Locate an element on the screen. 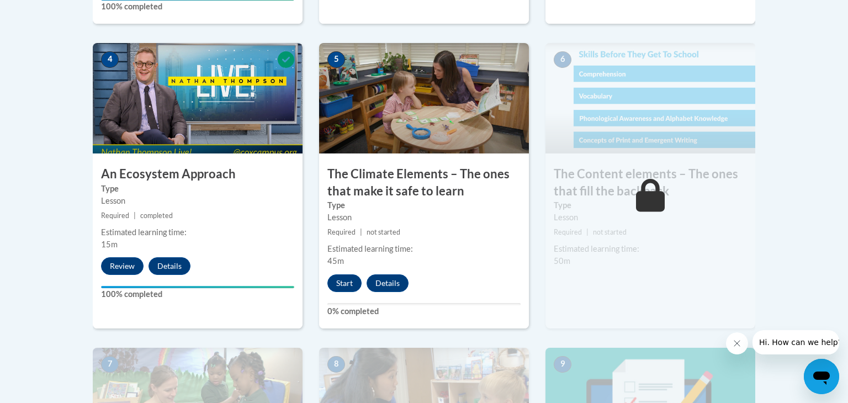  div: Your progress is located at coordinates (198, 287).